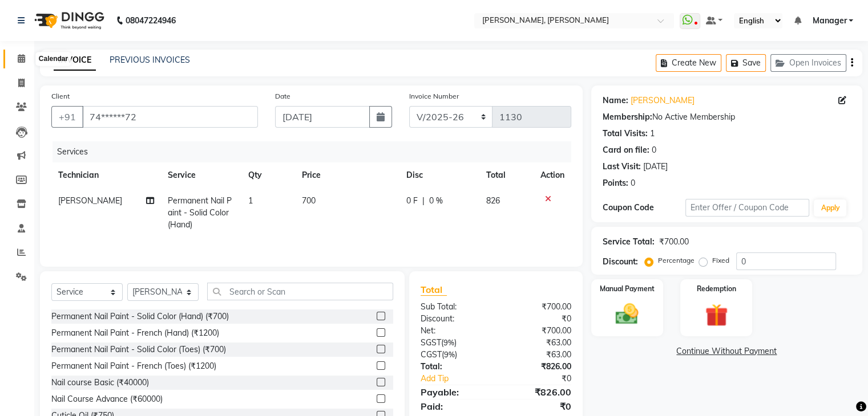 The width and height of the screenshot is (868, 416). I want to click on a: Add Tip, so click(461, 379).